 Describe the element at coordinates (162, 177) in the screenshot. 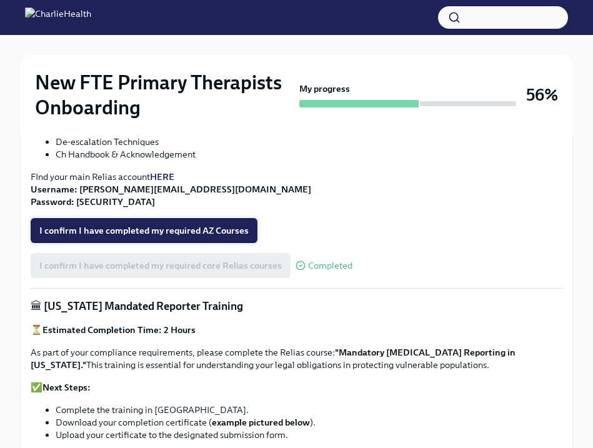

I see `strong: HERE` at that location.